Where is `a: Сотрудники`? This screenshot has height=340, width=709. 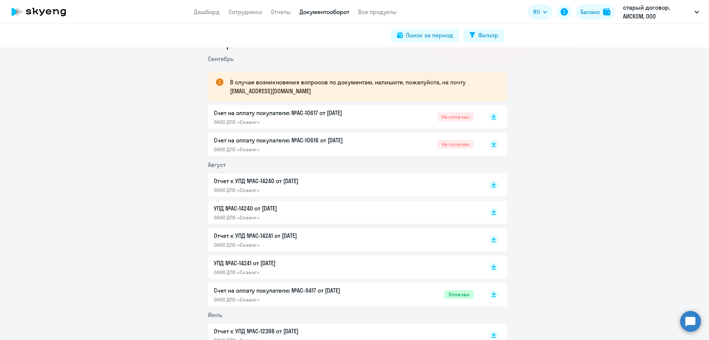
a: Сотрудники is located at coordinates (245, 12).